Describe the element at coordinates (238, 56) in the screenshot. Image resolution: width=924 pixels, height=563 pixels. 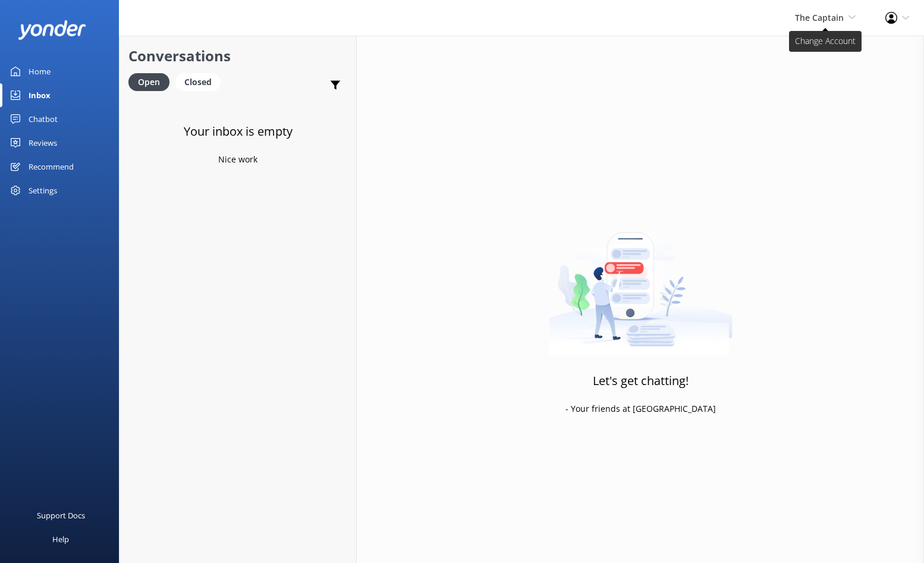
I see `h2: Conversations` at that location.